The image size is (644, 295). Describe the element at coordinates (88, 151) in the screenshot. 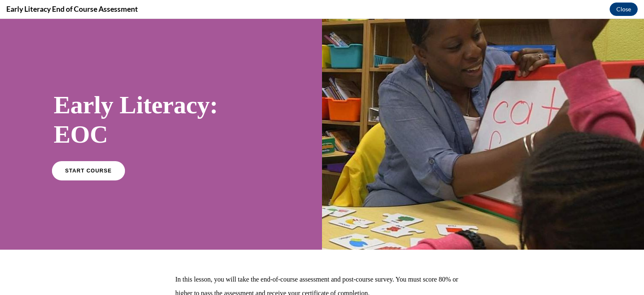

I see `span: START COURSE` at that location.